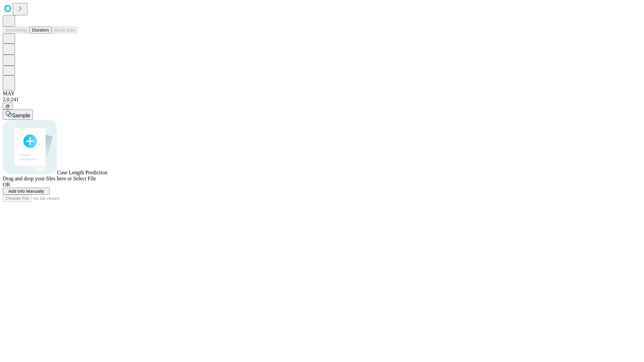  I want to click on div: 2.0.241, so click(322, 100).